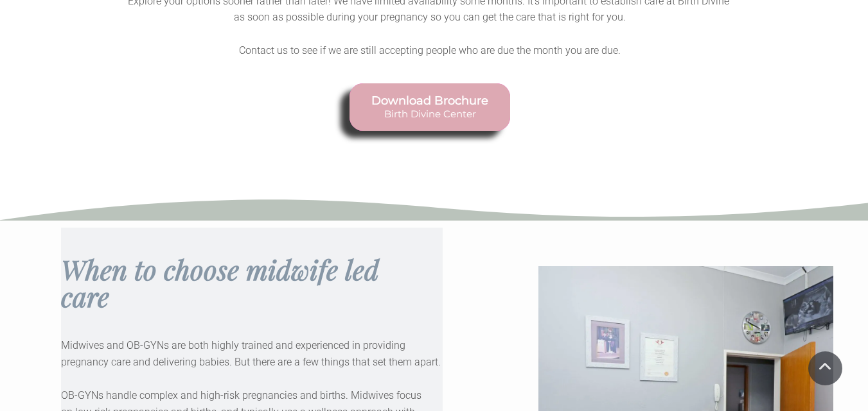 This screenshot has width=868, height=411. What do you see at coordinates (429, 107) in the screenshot?
I see `a: Download Brochure Birth Divine Center` at bounding box center [429, 107].